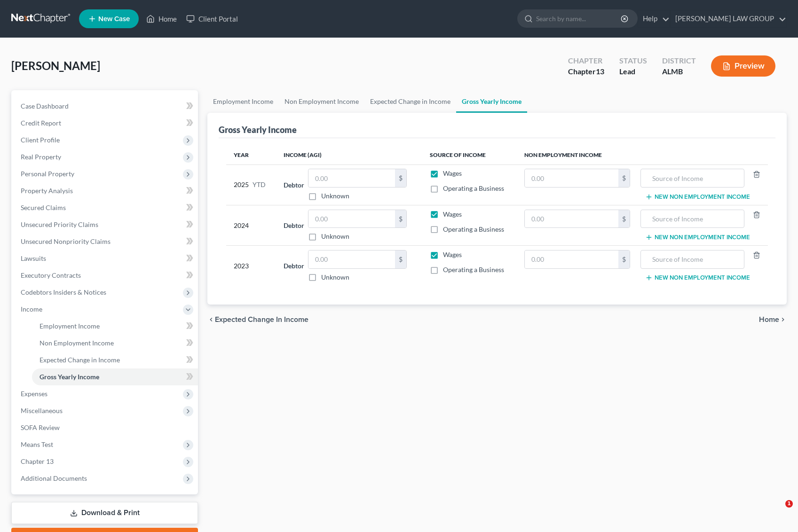 This screenshot has width=798, height=532. Describe the element at coordinates (642, 155) in the screenshot. I see `th: Non Employment Income` at that location.